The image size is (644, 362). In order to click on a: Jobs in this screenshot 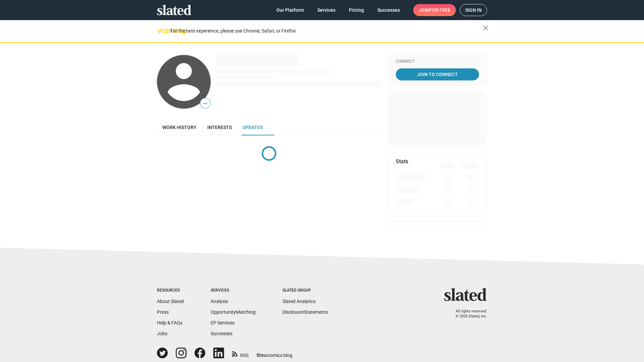, I will do `click(162, 333)`.